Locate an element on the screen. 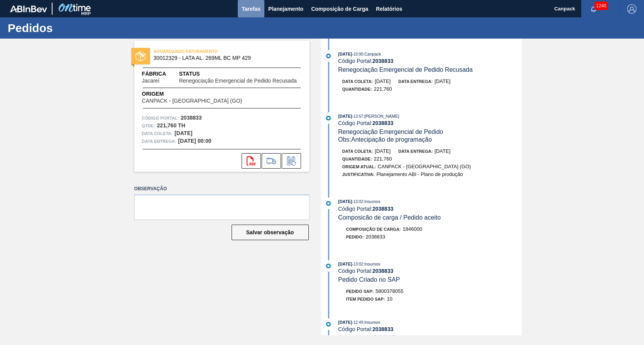  span: Planejamento is located at coordinates (286, 9).